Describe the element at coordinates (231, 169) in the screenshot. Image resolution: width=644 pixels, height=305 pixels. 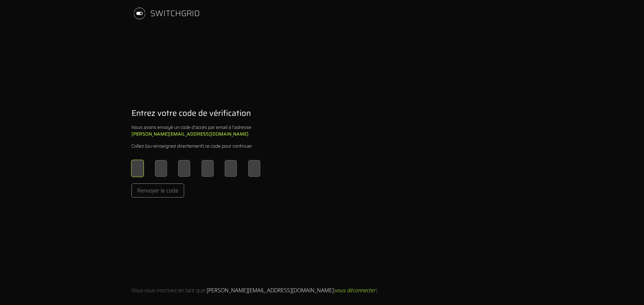
I see `input: Please enter OTP character 5` at that location.